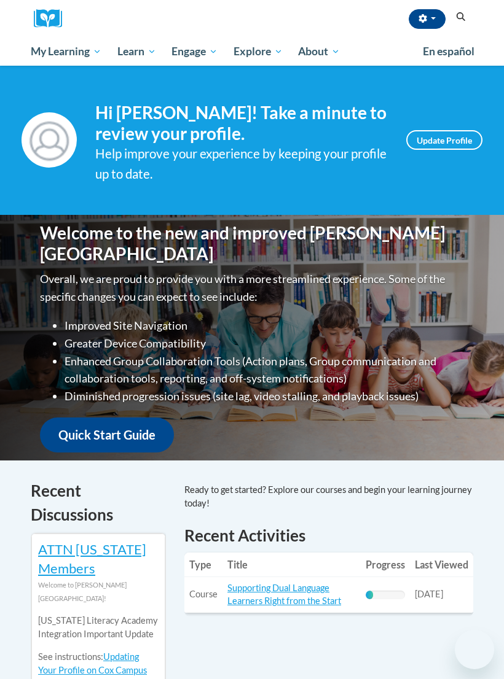 The height and width of the screenshot is (679, 504). What do you see at coordinates (194, 52) in the screenshot?
I see `span: Engage` at bounding box center [194, 52].